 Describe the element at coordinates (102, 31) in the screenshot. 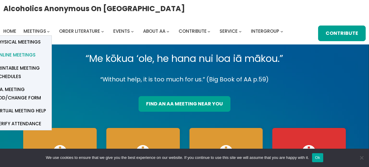

I see `button: Order Literature submenu` at that location.